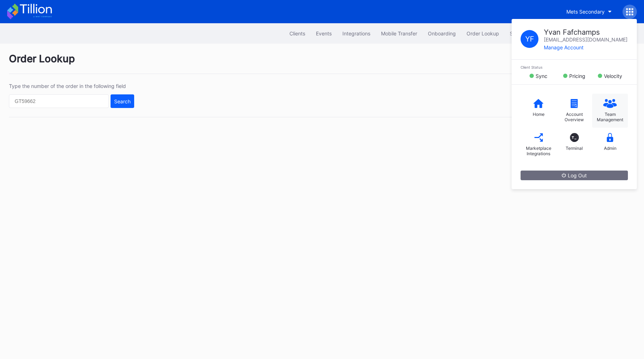 Image resolution: width=644 pixels, height=359 pixels. What do you see at coordinates (356, 33) in the screenshot?
I see `button: Integrations` at bounding box center [356, 33].